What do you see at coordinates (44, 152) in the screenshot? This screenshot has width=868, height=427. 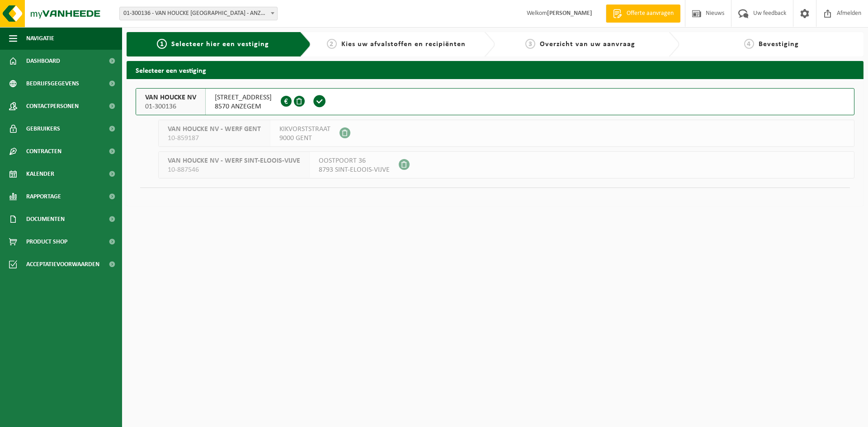 I see `span: Contracten` at bounding box center [44, 152].